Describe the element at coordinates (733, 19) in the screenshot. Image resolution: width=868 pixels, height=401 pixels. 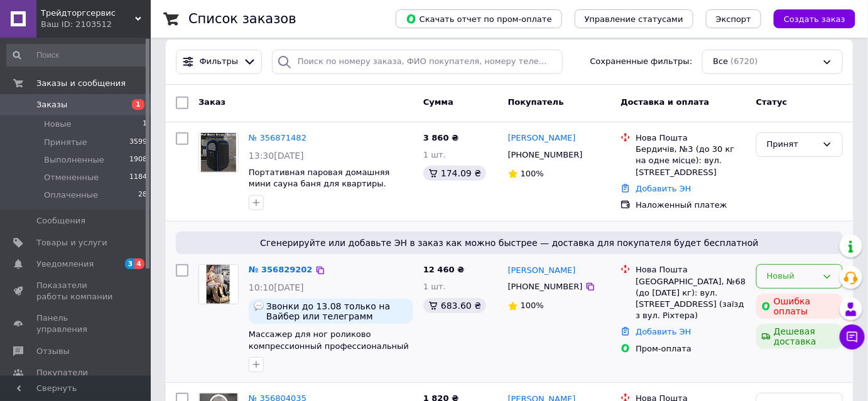
I see `button: Экспорт` at that location.